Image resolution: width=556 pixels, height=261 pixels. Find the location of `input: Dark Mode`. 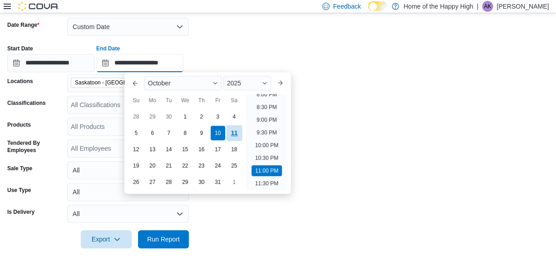

input: Dark Mode is located at coordinates (378, 6).